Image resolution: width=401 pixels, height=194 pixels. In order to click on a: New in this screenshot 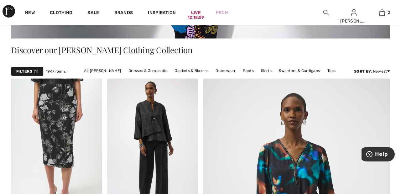, I will do `click(30, 13)`.